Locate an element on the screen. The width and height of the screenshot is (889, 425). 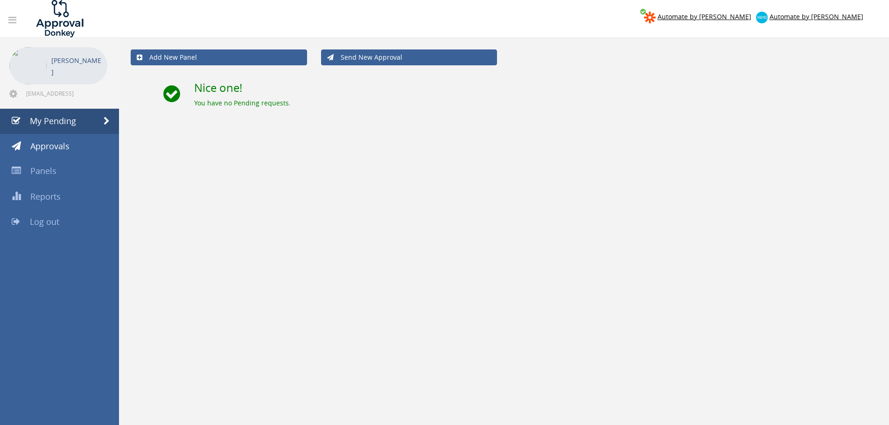
span: Log out is located at coordinates (44, 222).